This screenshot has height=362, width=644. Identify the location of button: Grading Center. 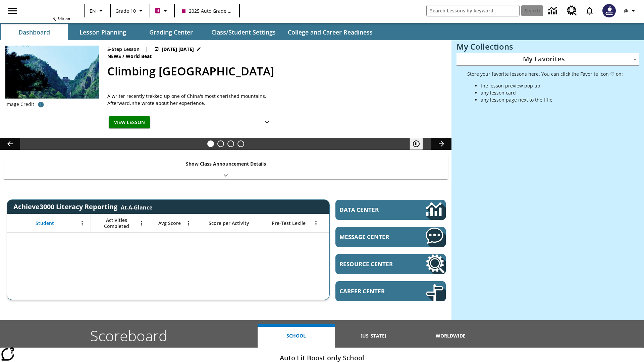
(171, 32).